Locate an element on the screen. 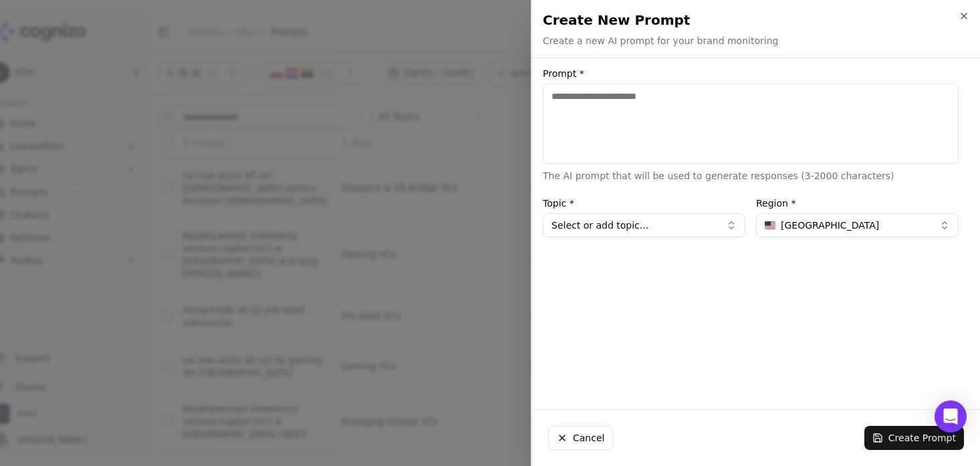 This screenshot has width=980, height=466. button: Create Prompt is located at coordinates (914, 439).